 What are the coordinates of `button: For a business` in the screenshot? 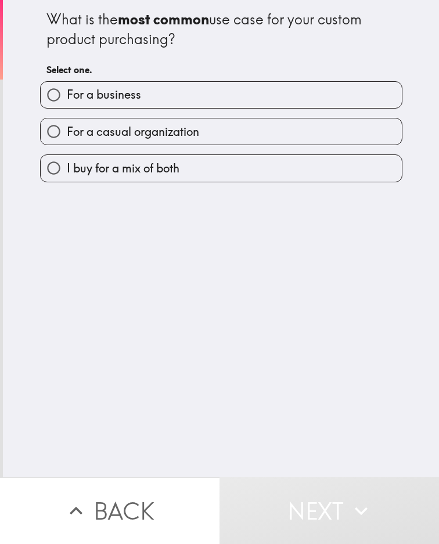 It's located at (221, 95).